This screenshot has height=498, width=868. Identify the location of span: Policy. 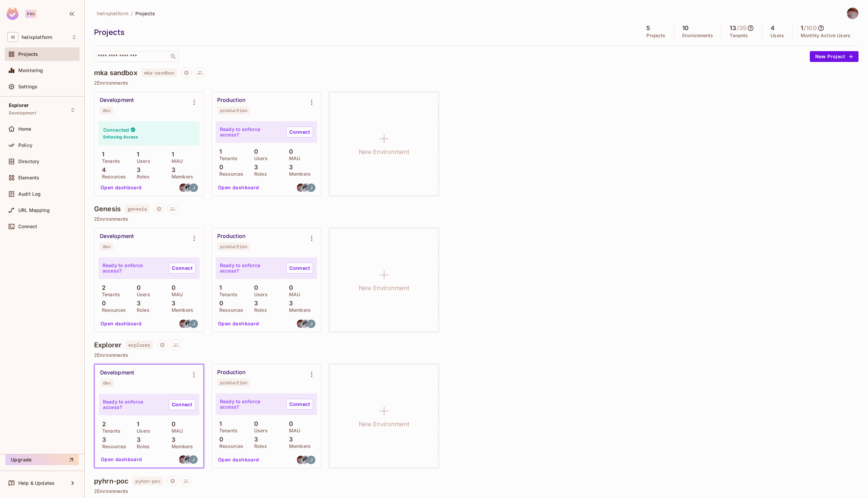
(26, 145).